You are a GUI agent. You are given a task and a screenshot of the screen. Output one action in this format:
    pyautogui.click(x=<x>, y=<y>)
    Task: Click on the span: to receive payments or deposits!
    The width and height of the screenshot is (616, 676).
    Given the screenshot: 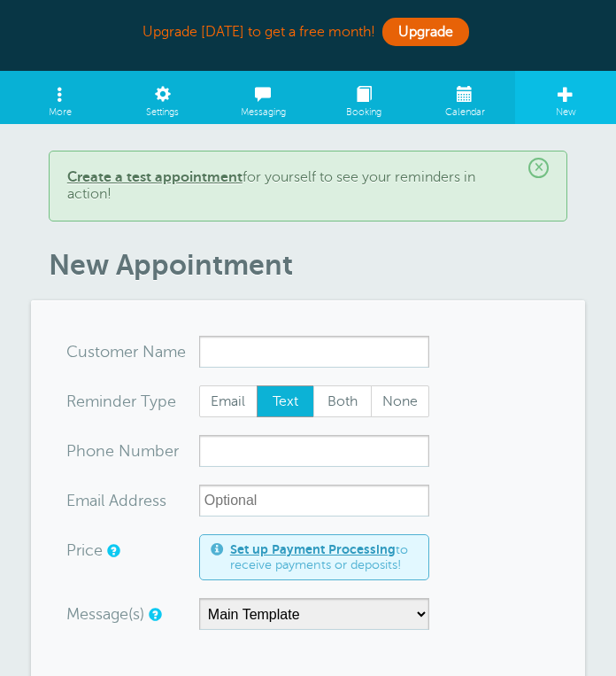 What is the action you would take?
    pyautogui.click(x=324, y=557)
    